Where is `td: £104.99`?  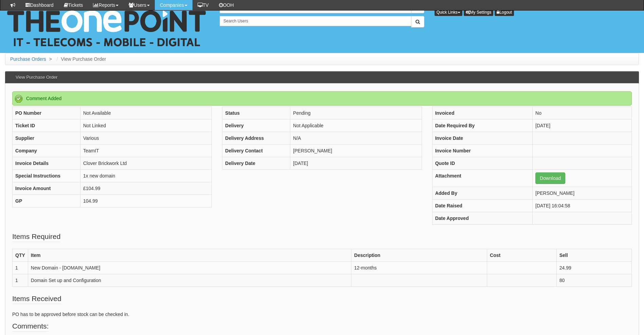
td: £104.99 is located at coordinates (146, 188).